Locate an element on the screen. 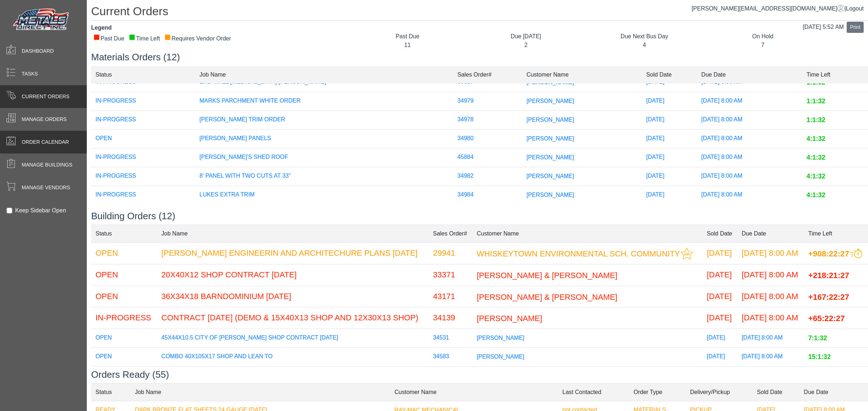  div: 4 is located at coordinates (644, 45).